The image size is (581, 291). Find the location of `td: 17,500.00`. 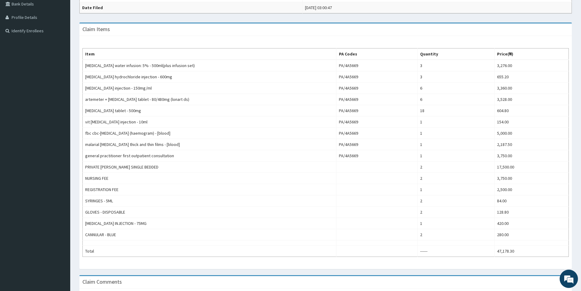

td: 17,500.00 is located at coordinates (531, 167).